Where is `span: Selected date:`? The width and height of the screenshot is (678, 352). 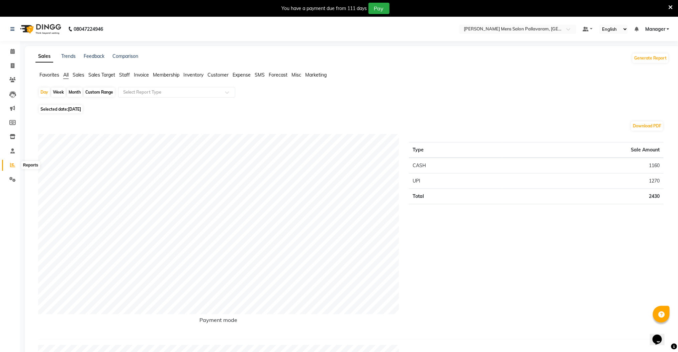
span: Selected date: is located at coordinates (61, 109).